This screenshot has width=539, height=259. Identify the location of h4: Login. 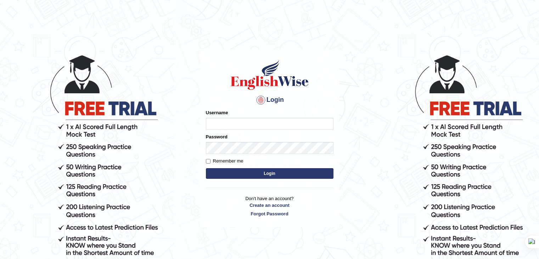
(270, 100).